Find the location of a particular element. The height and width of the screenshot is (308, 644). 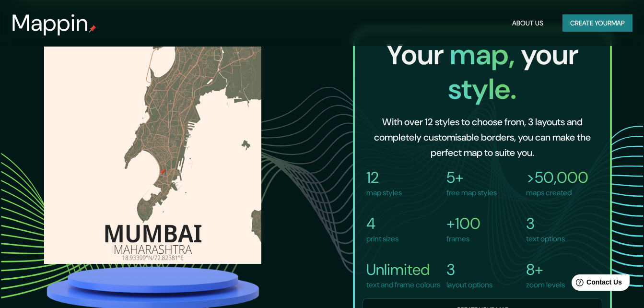

h3: Mappin is located at coordinates (50, 23).